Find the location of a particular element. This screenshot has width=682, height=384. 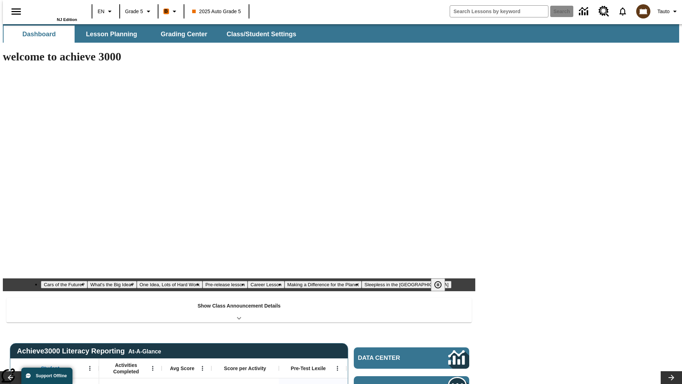

span: 2025 Auto Grade 5 is located at coordinates (217, 11).